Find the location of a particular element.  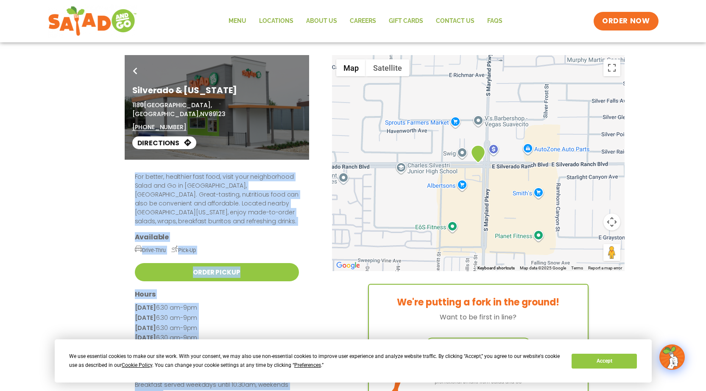

div: We use essential cookies to make our site work. With your consent, we may also use non-essential ... is located at coordinates (315, 361).